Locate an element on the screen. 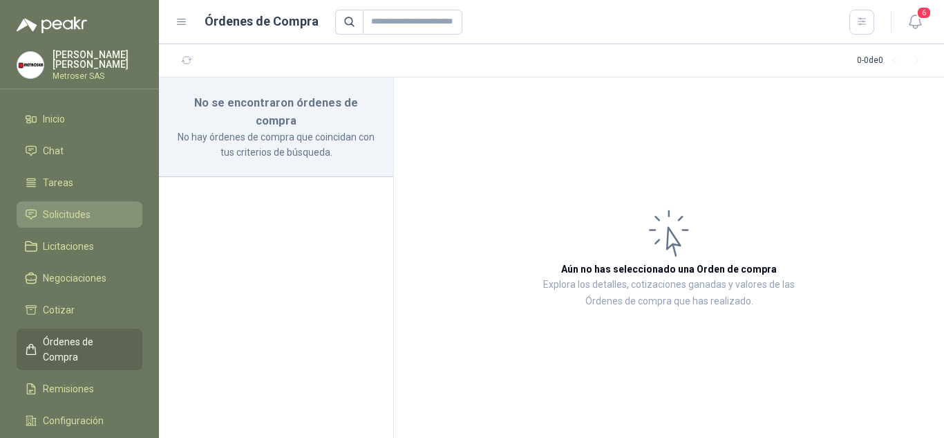  span: Inicio is located at coordinates (54, 119).